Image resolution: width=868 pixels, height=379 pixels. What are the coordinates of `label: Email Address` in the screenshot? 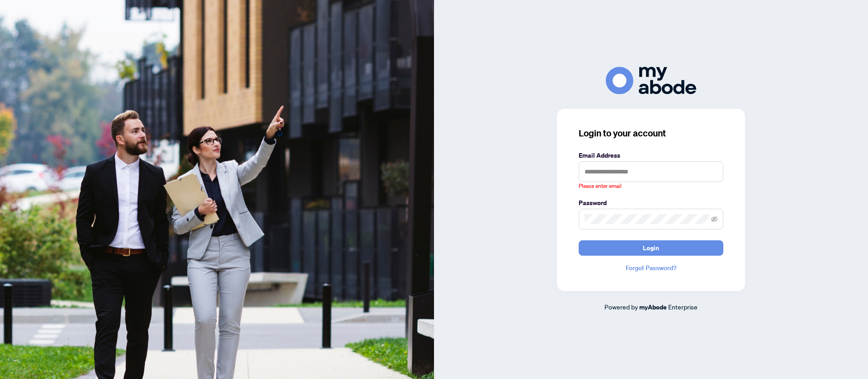 It's located at (651, 155).